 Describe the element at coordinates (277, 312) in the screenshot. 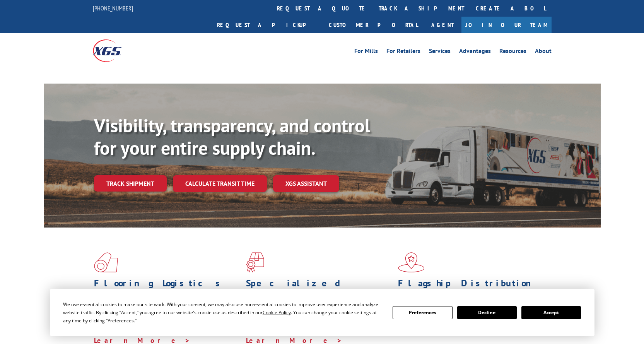

I see `span: Cookie Policy` at that location.